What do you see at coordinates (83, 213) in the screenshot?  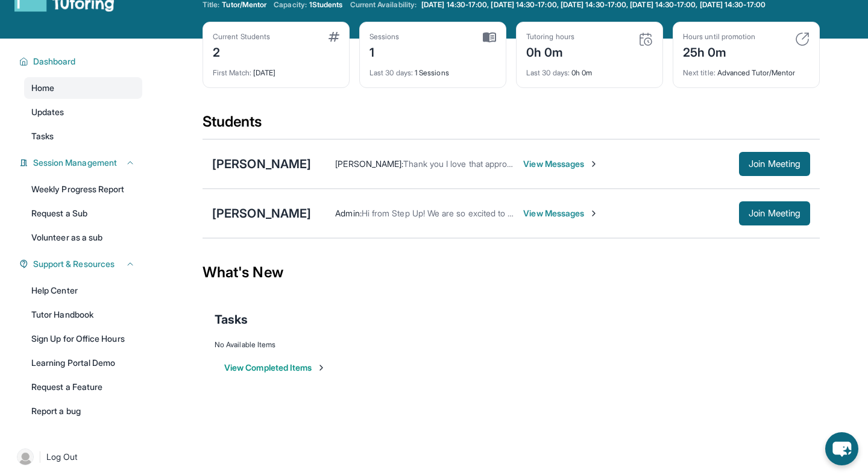 I see `a: Request a Sub` at bounding box center [83, 213].